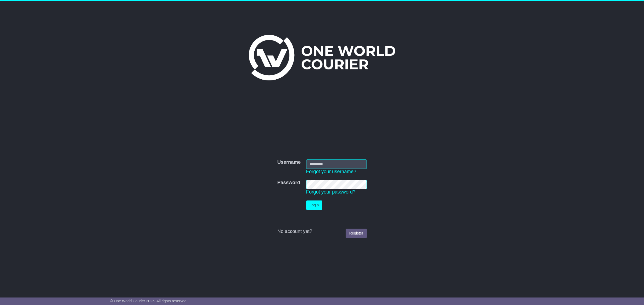 The height and width of the screenshot is (305, 644). Describe the element at coordinates (331, 192) in the screenshot. I see `a: Forgot your password?` at that location.